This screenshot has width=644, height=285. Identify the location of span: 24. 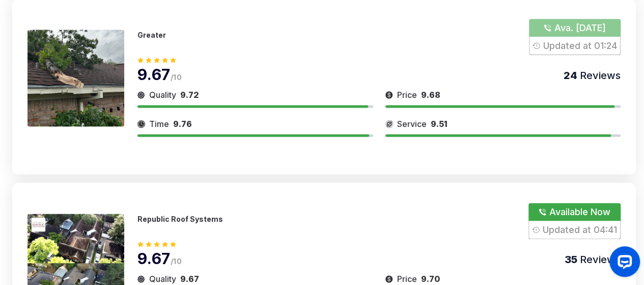
(570, 75).